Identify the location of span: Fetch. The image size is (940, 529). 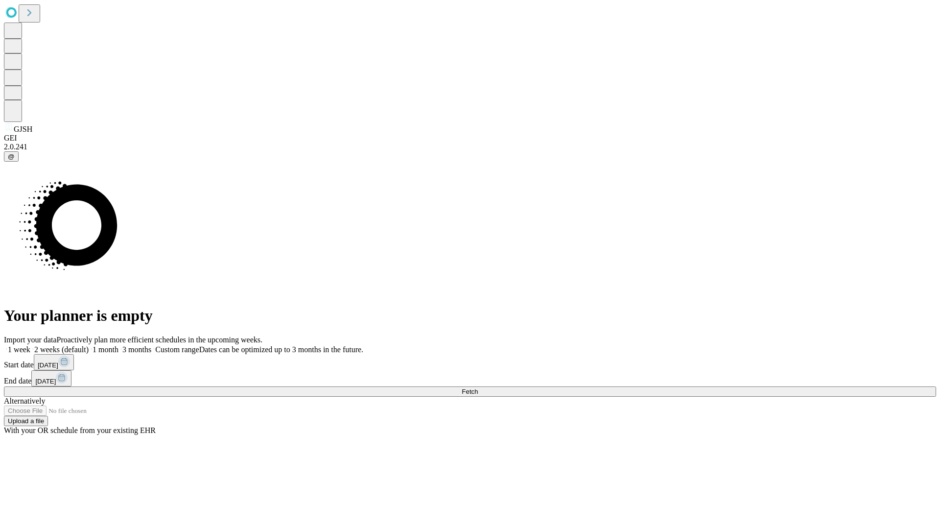
(469, 391).